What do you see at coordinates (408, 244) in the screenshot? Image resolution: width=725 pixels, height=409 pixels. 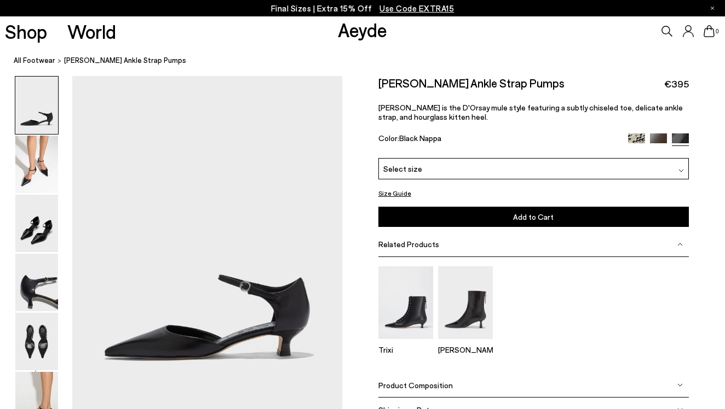 I see `span: Related Products` at bounding box center [408, 244].